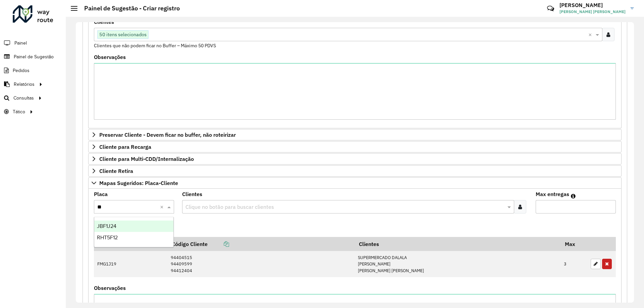 This screenshot has width=644, height=308. What do you see at coordinates (139, 183) in the screenshot?
I see `span: Mapas Sugeridos: Placa-Cliente` at bounding box center [139, 183].